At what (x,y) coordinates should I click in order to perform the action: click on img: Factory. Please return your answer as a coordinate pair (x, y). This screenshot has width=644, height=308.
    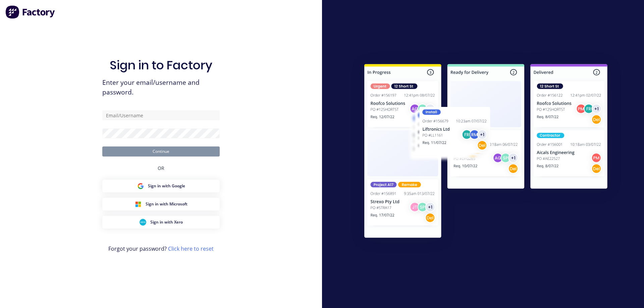
    Looking at the image, I should click on (30, 12).